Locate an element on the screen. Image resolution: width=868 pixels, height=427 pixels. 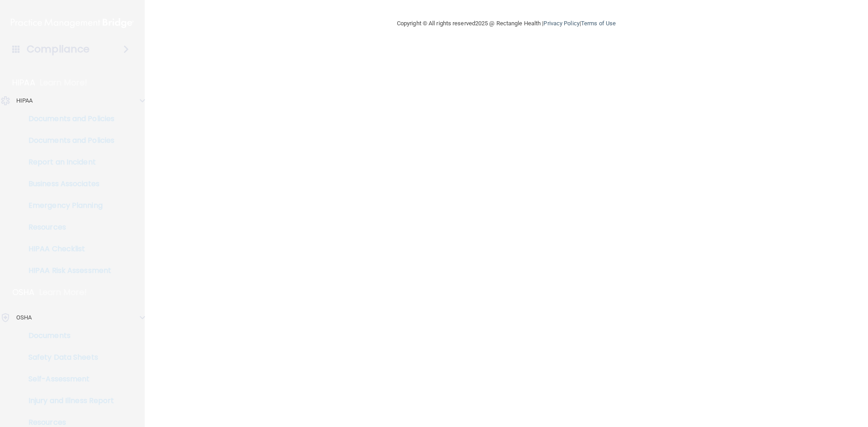
a: Terms of Use is located at coordinates (598, 23).